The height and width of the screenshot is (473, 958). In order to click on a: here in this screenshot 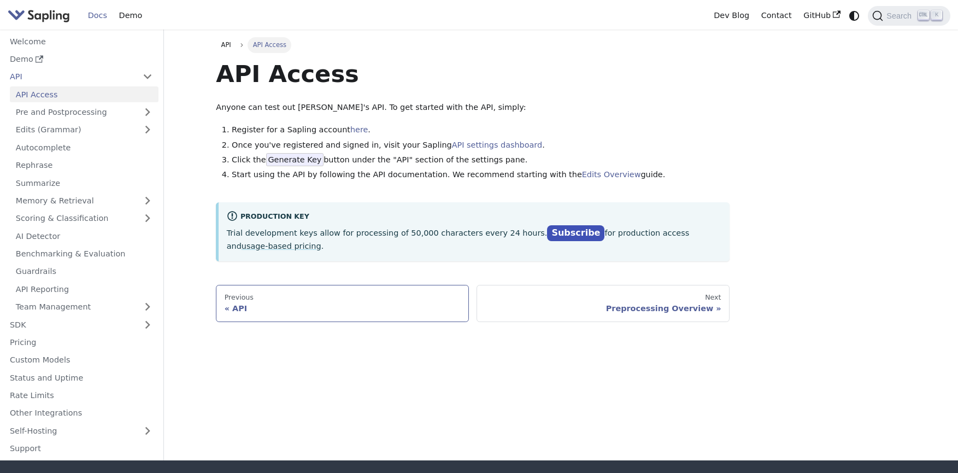, I will do `click(359, 130)`.